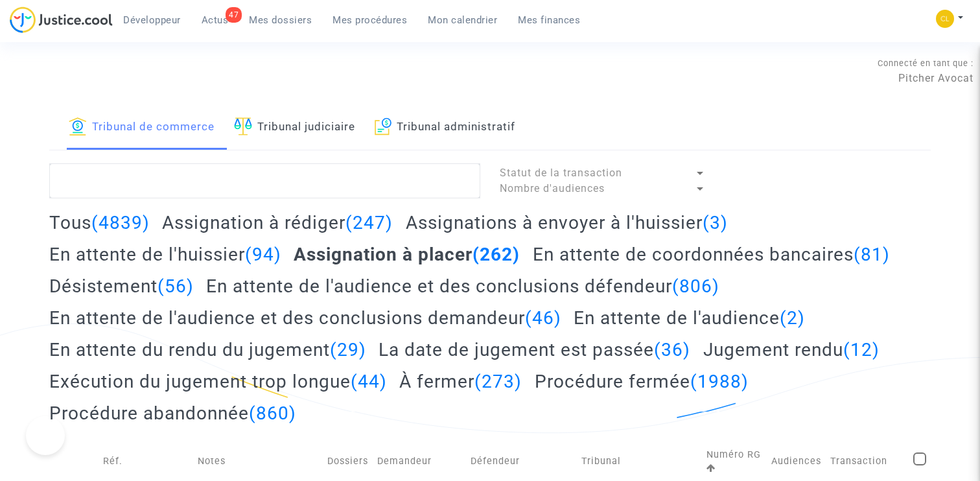  Describe the element at coordinates (369, 20) in the screenshot. I see `span: Mes procédures` at that location.